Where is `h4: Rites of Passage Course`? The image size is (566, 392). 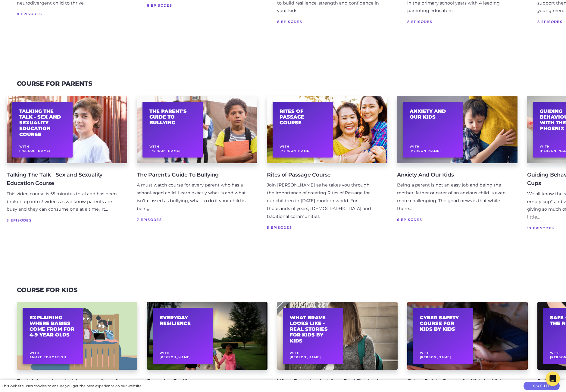
h4: Rites of Passage Course is located at coordinates (322, 174).